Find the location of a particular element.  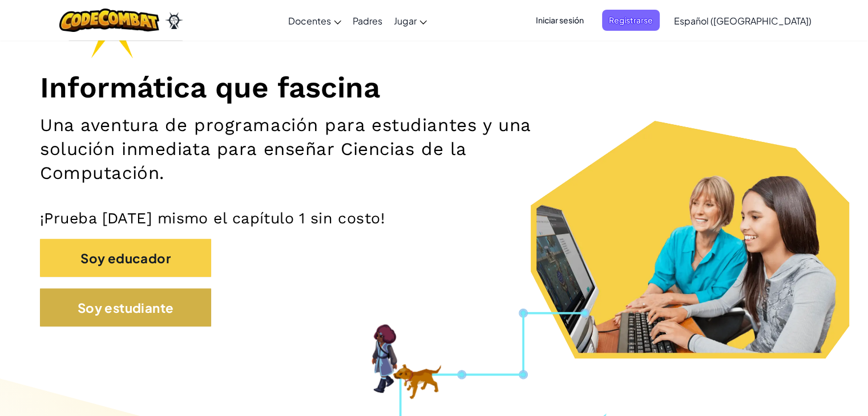

a: Logotipo de CodeCombat is located at coordinates (109, 20).